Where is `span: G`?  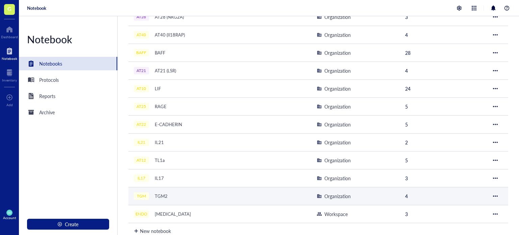
span: G is located at coordinates (9, 8).